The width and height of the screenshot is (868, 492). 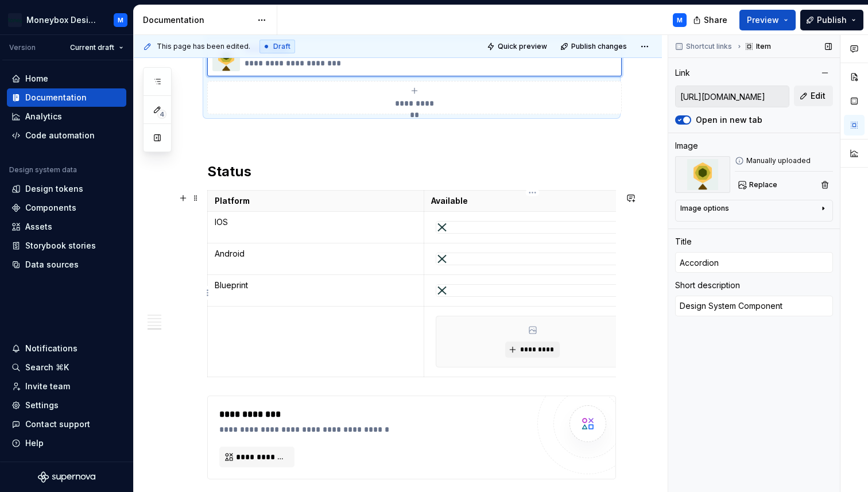 I want to click on div: Help, so click(x=34, y=443).